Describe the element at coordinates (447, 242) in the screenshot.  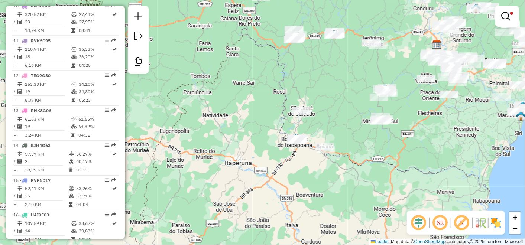
I see `div: Map data © contributors,© 2025 TomTom, Microsoft` at that location.